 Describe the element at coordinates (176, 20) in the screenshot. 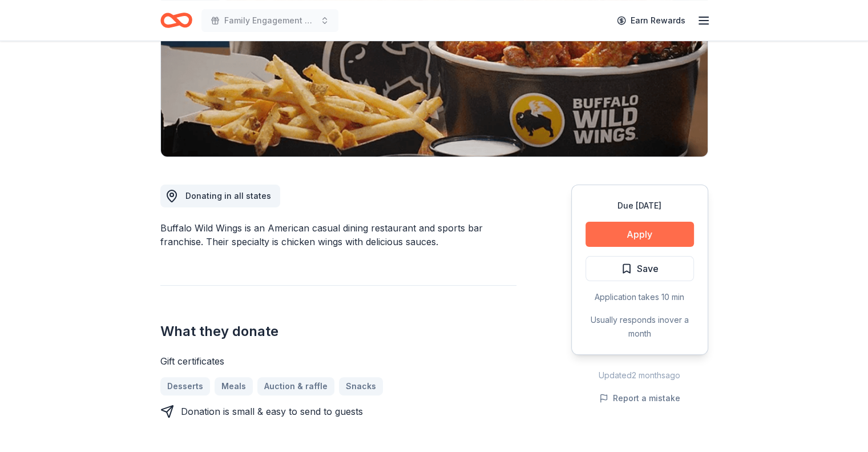

I see `a: Home` at that location.